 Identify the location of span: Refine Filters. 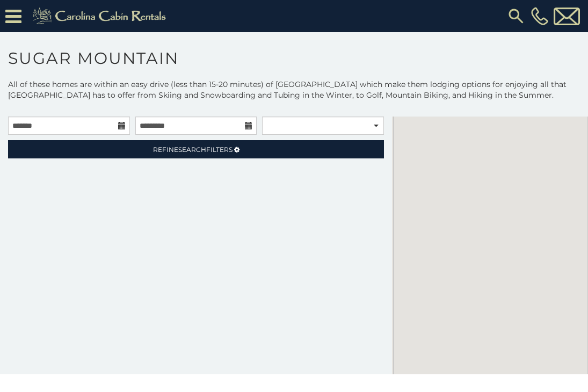
(192, 150).